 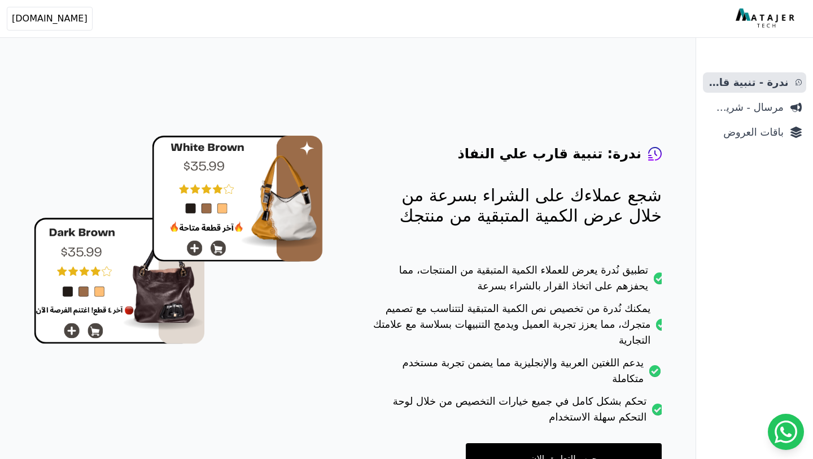 I want to click on img: hero, so click(x=178, y=240).